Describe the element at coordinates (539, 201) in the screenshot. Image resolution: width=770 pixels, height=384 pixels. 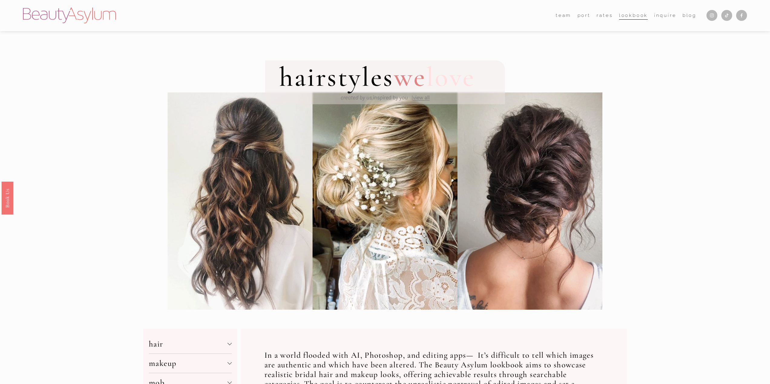
I see `img: Charleston-wedding-hair.jpg` at that location.